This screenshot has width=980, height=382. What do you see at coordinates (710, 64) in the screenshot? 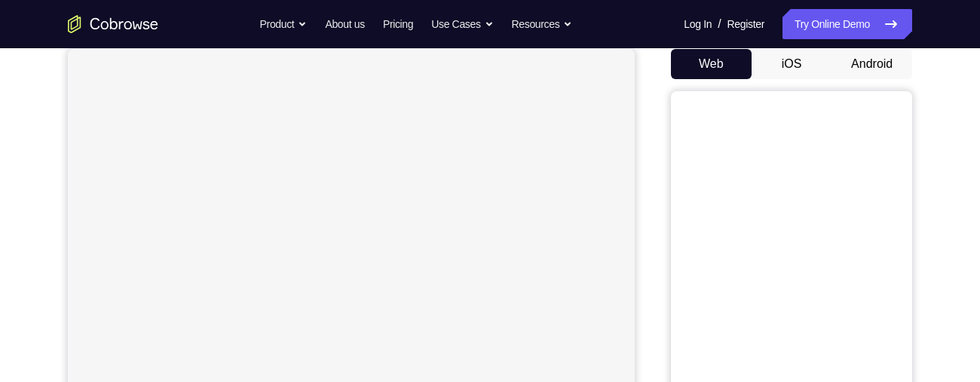
I see `button: Web` at bounding box center [710, 64].